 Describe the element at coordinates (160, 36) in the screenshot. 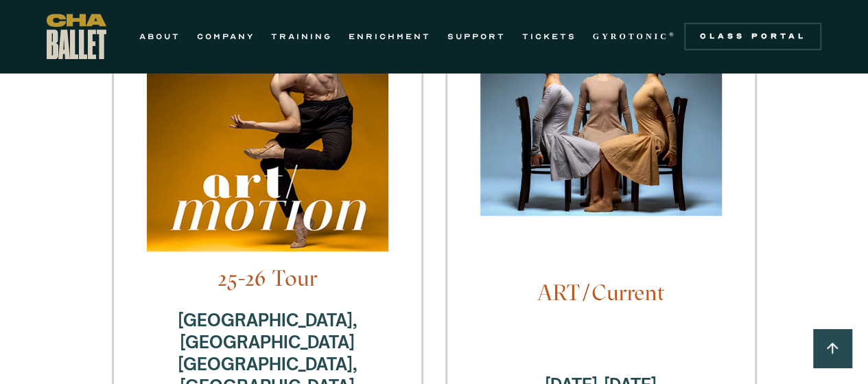

I see `a: ABOUT` at that location.